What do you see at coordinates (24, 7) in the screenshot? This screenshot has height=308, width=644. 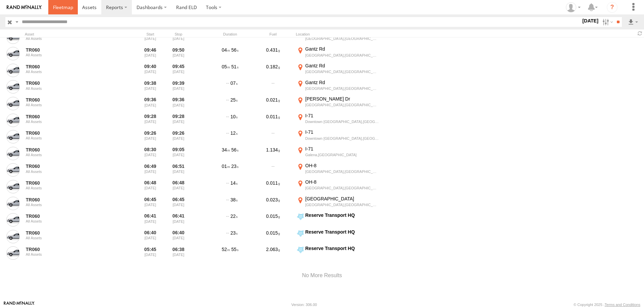 I see `img: rand-logo.svg` at bounding box center [24, 7].